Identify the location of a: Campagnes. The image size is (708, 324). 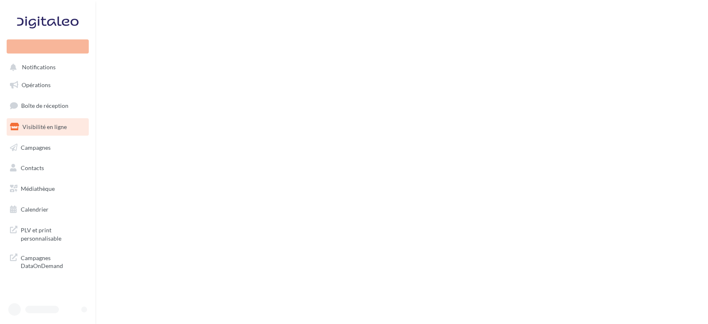
(48, 148).